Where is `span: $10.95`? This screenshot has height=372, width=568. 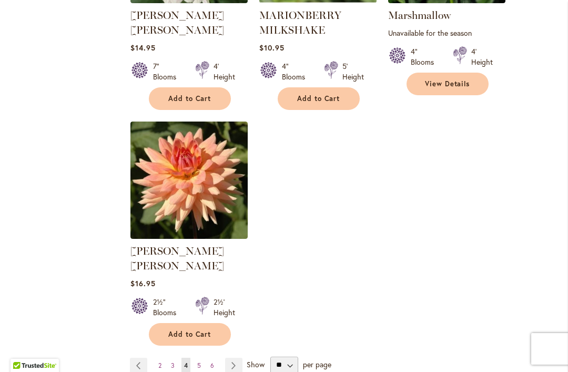 span: $10.95 is located at coordinates (272, 47).